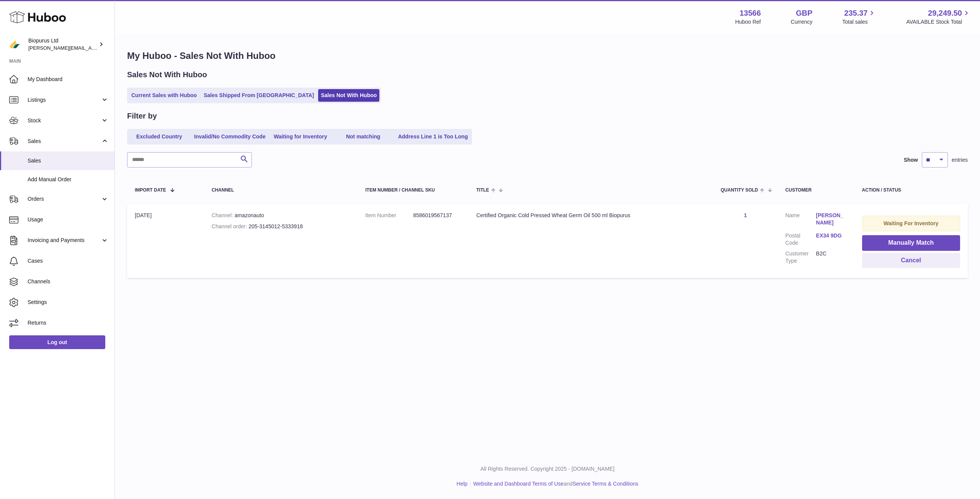 The height and width of the screenshot is (499, 980). Describe the element at coordinates (159, 136) in the screenshot. I see `a: Excluded Country` at that location.